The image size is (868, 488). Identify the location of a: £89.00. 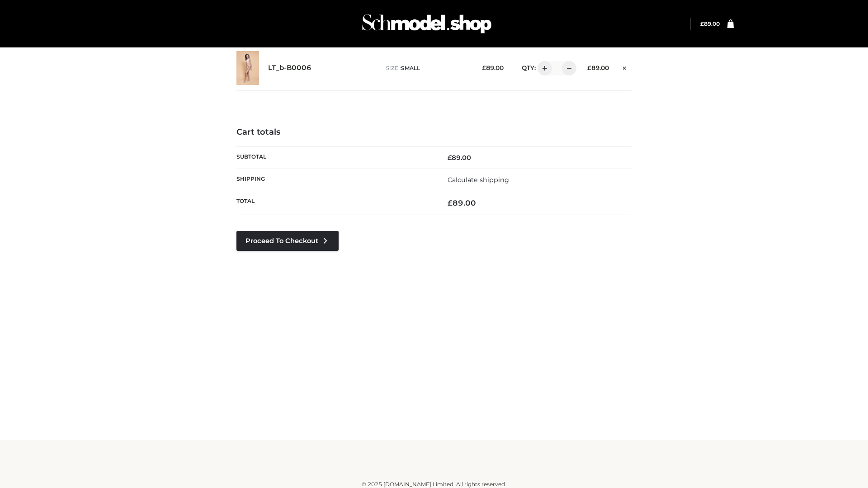
(710, 23).